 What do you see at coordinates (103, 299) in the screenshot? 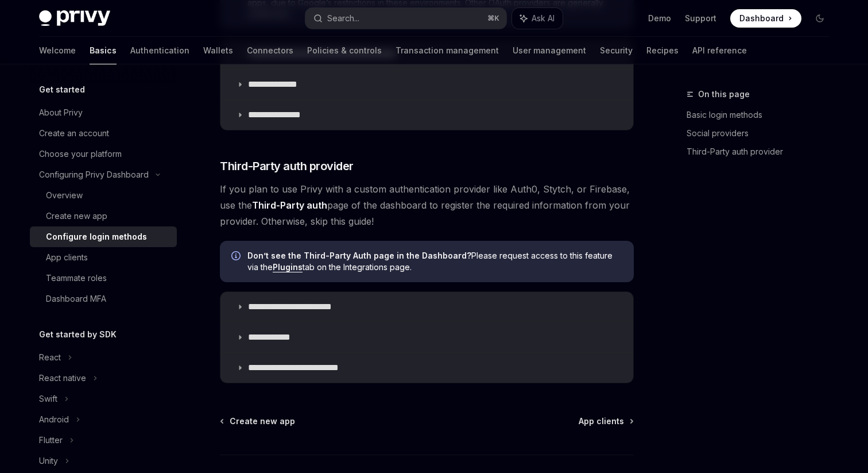
I see `a: Dashboard MFA` at bounding box center [103, 299].